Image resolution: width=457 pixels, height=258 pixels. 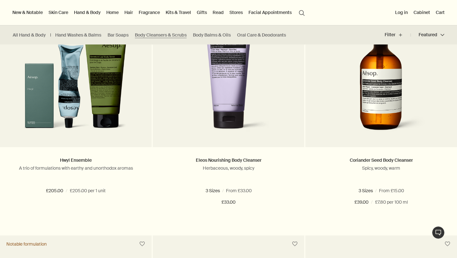 I want to click on span: £39.00, so click(x=362, y=202).